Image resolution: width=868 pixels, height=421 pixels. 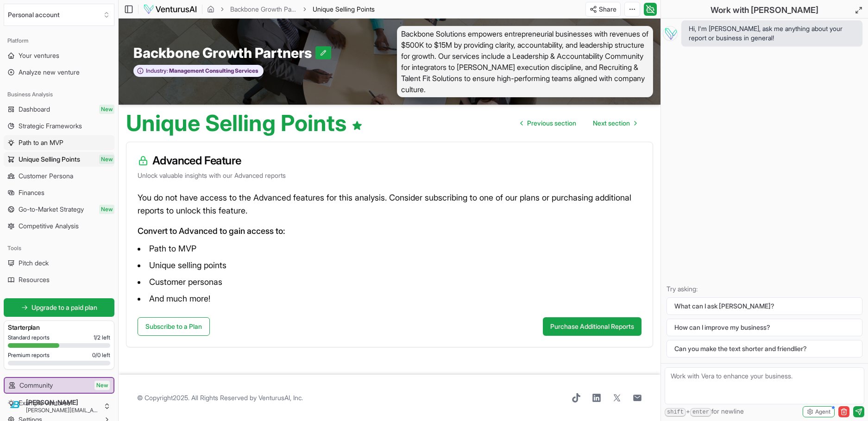 What do you see at coordinates (264, 9) in the screenshot?
I see `a: Backbone Growth Partners` at bounding box center [264, 9].